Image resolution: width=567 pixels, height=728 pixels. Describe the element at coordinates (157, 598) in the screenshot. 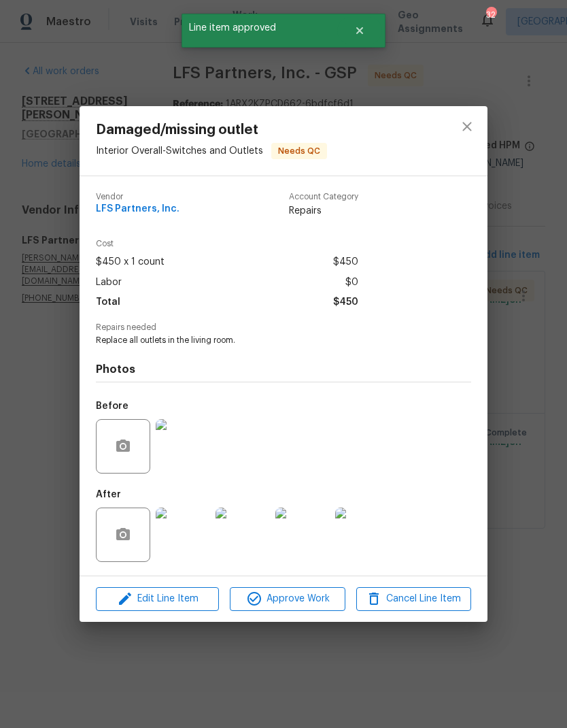

I see `span: Edit Line Item` at that location.